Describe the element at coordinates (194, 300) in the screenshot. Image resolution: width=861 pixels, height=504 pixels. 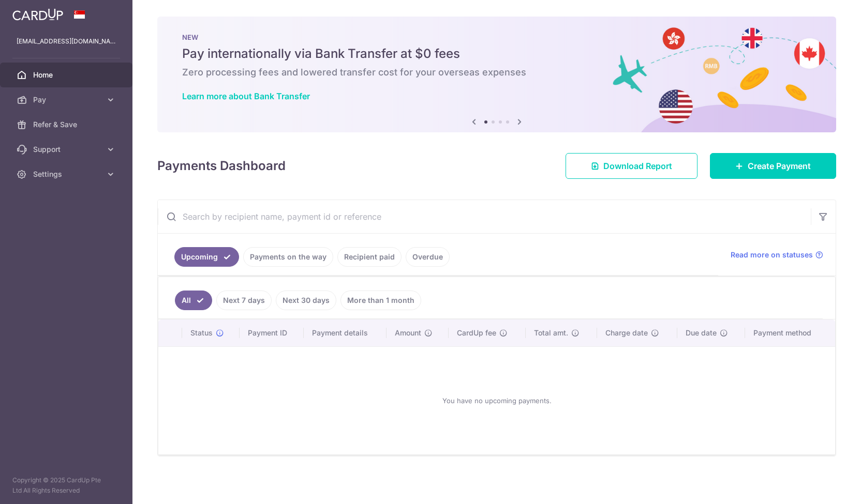
I see `a: All` at that location.